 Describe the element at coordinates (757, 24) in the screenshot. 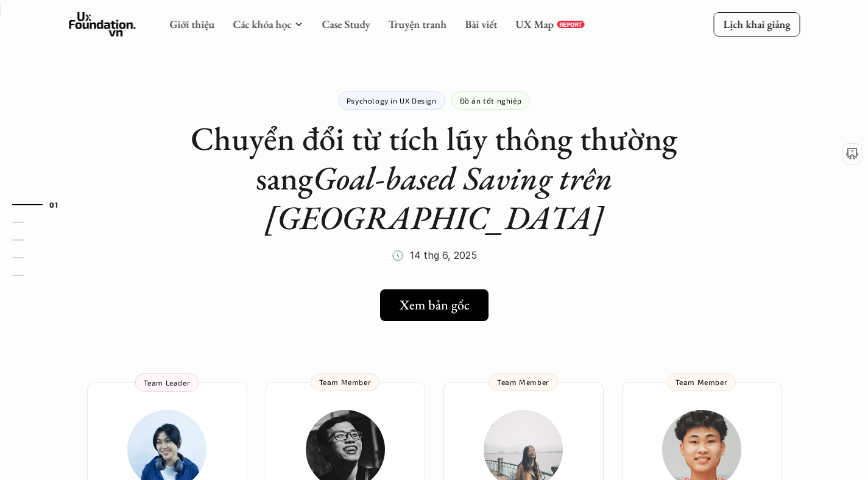

I see `p: Lịch khai giảng` at that location.